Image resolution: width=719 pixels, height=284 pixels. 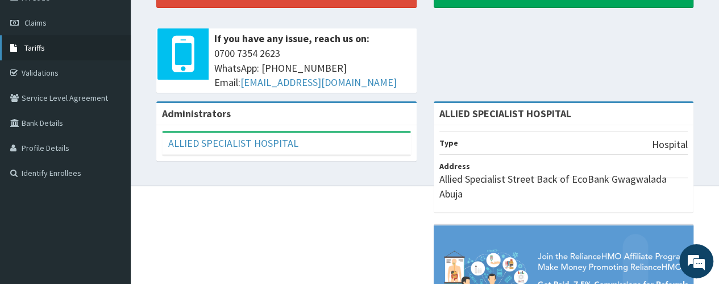 I want to click on b: Administrators, so click(x=196, y=113).